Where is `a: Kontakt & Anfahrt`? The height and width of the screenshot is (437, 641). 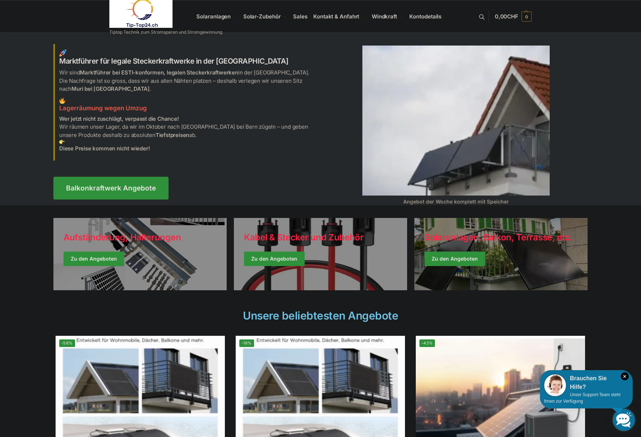 a: Kontakt & Anfahrt is located at coordinates (340, 17).